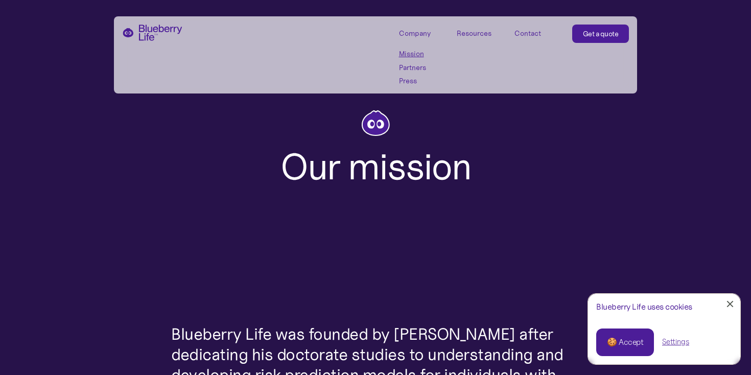 The width and height of the screenshot is (751, 375). What do you see at coordinates (675, 342) in the screenshot?
I see `div: Settings` at bounding box center [675, 342].